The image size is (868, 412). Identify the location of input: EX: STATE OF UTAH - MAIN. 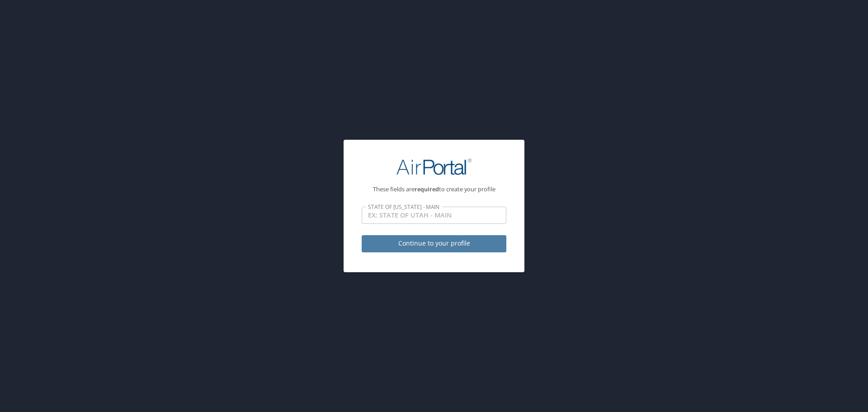
(434, 215).